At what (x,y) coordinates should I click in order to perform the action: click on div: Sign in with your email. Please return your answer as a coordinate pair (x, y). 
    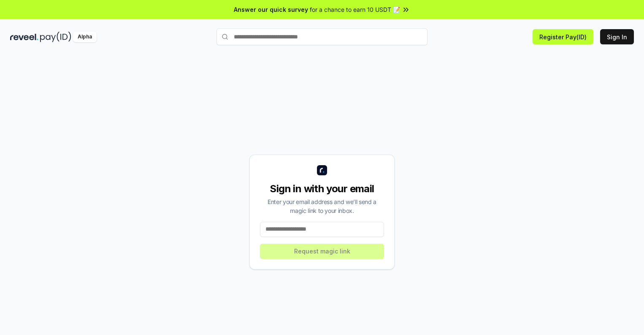
    Looking at the image, I should click on (322, 189).